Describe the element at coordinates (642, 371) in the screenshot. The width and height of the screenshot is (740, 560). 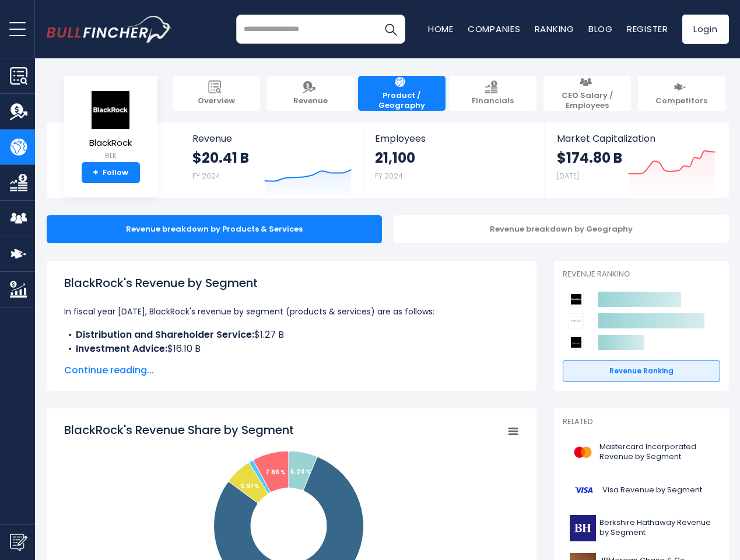
I see `a: Revenue Ranking` at that location.